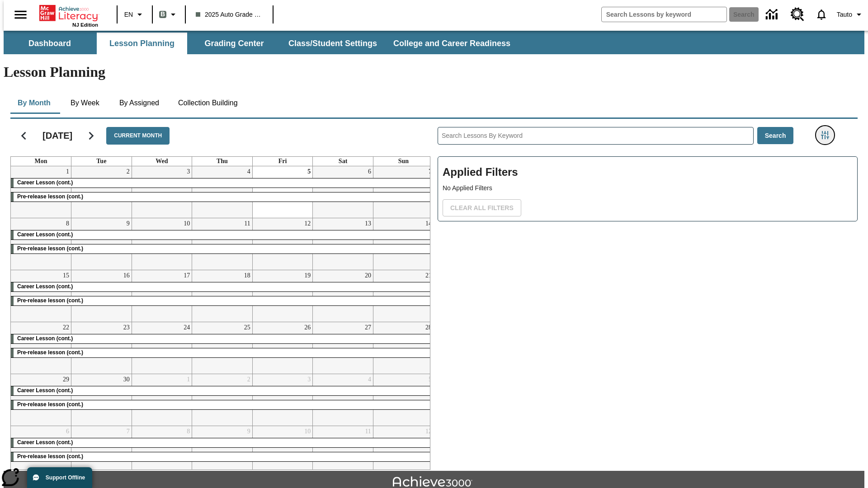 This screenshot has width=868, height=488. I want to click on a: Monday, so click(42, 161).